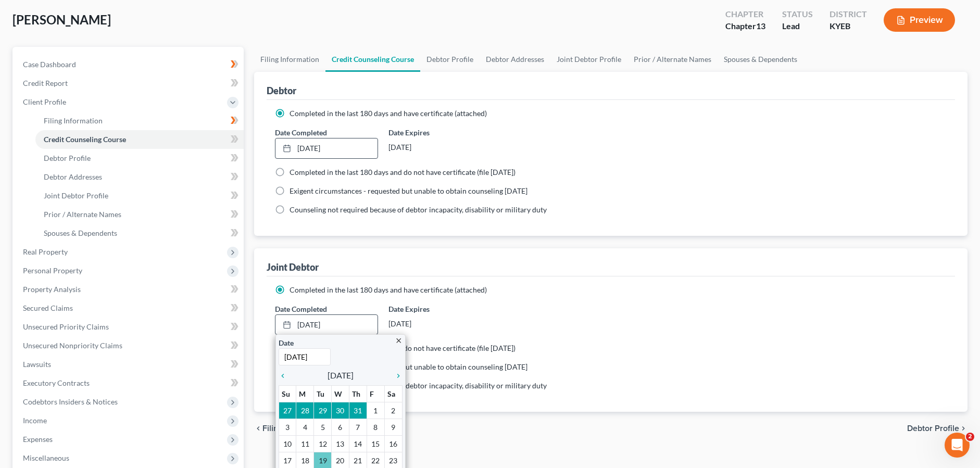 The image size is (980, 468). I want to click on i: close, so click(399, 341).